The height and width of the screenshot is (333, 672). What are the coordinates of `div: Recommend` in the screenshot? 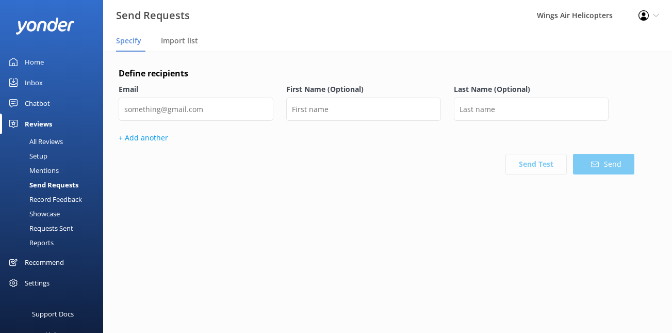 It's located at (44, 262).